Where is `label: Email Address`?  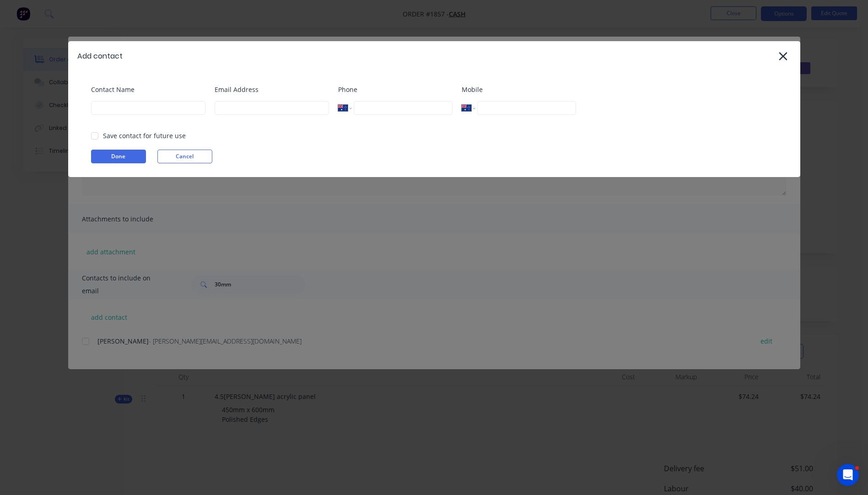
label: Email Address is located at coordinates (272, 89).